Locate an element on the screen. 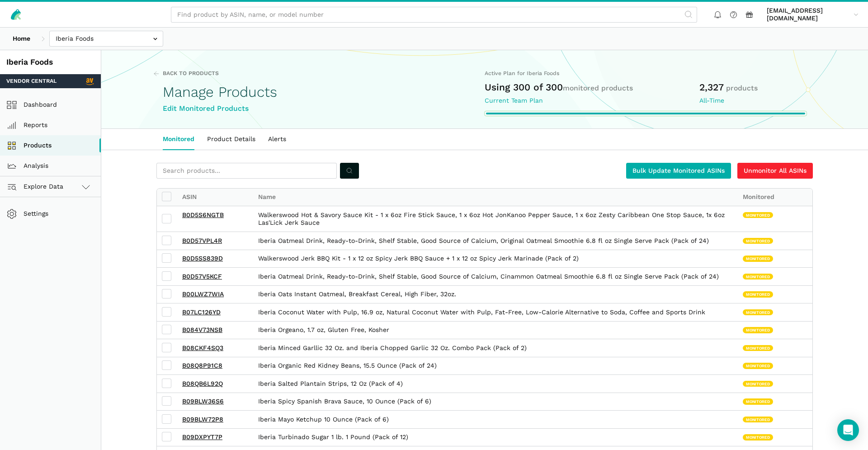  input: Find product by ASIN, name, or model number is located at coordinates (434, 14).